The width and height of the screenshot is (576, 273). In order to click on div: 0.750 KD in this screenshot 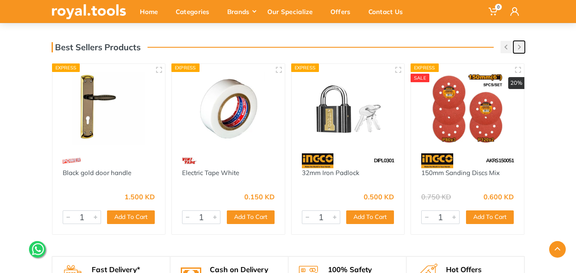, I will do `click(436, 197)`.